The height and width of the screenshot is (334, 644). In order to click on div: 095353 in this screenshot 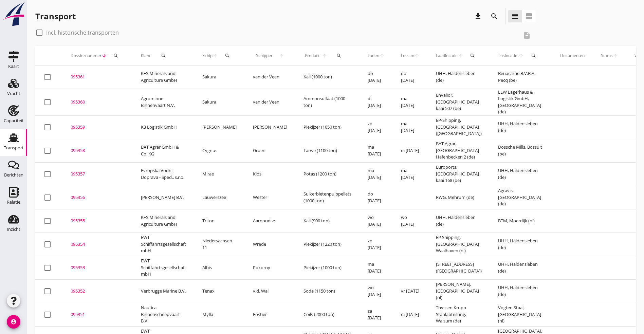, I will do `click(97, 268)`.